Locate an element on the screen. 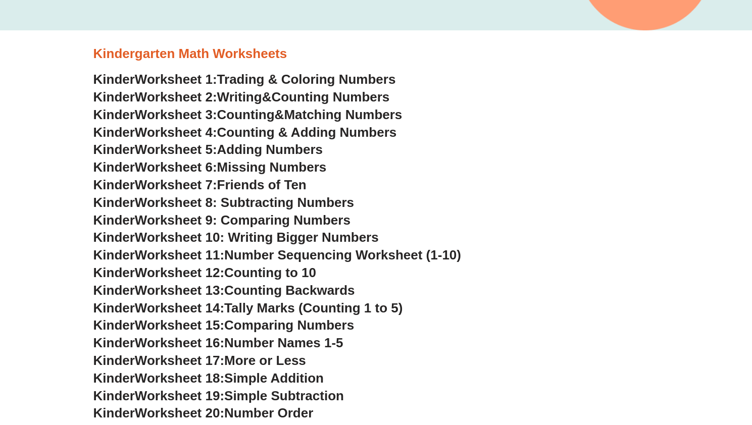 This screenshot has width=752, height=425. span: Number Names 1-5 is located at coordinates (283, 343).